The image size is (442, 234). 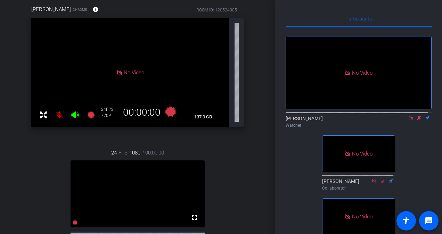 What do you see at coordinates (358, 188) in the screenshot?
I see `div: Collaborator` at bounding box center [358, 188].